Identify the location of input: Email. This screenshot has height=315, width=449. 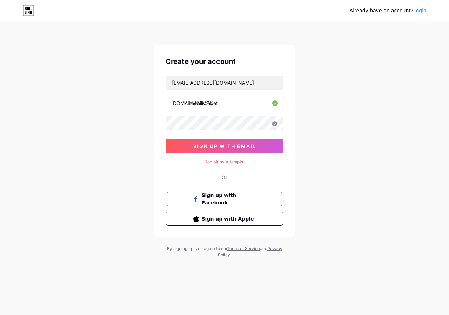
(225, 82).